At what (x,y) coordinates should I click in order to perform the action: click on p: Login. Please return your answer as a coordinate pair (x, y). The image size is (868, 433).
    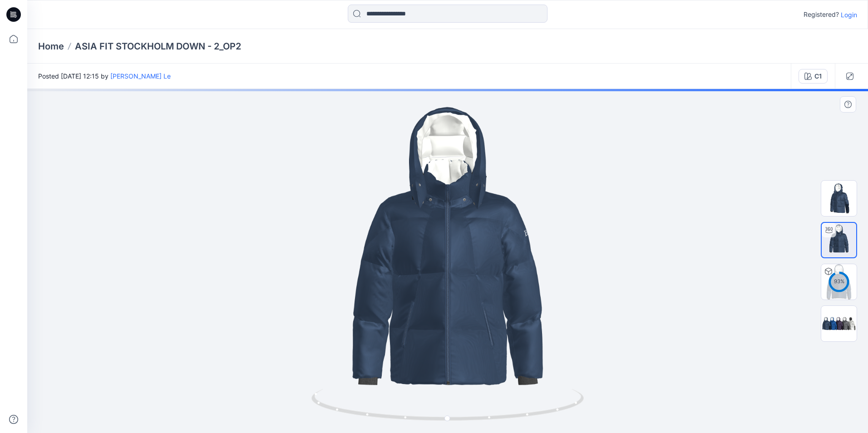
    Looking at the image, I should click on (849, 15).